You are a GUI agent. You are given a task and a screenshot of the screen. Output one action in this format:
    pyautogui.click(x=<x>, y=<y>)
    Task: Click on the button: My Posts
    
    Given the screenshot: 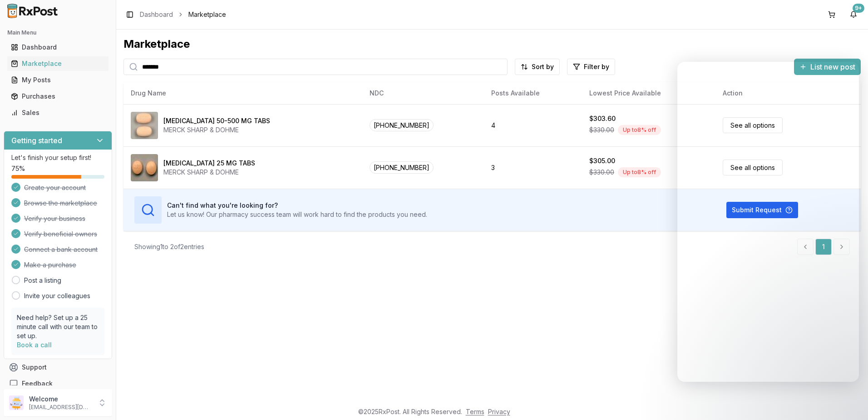 What is the action you would take?
    pyautogui.click(x=58, y=80)
    